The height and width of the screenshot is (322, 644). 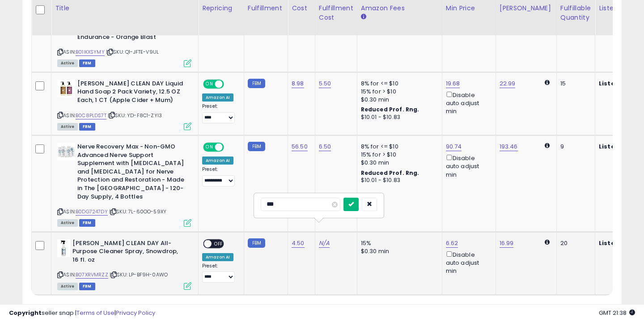 I want to click on div: 20, so click(x=574, y=243).